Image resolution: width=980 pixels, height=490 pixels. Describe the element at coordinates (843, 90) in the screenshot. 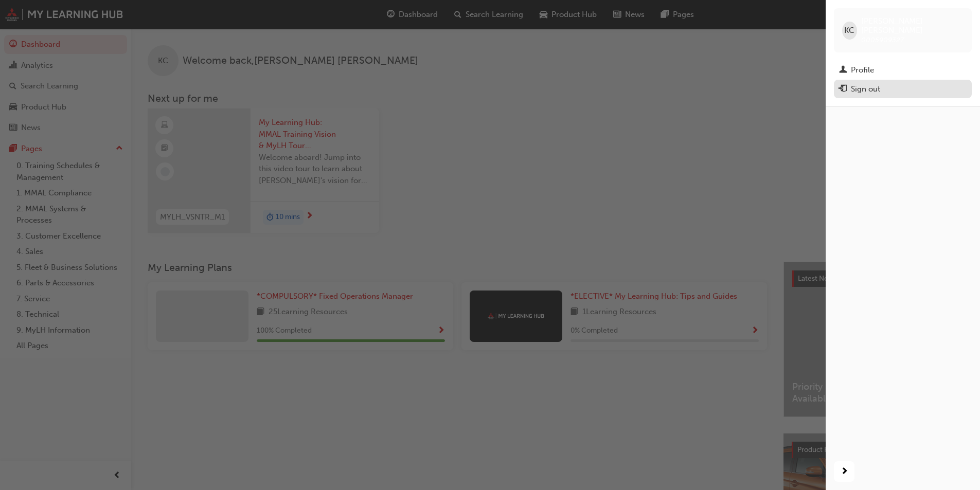

I see `span: exit-icon` at that location.